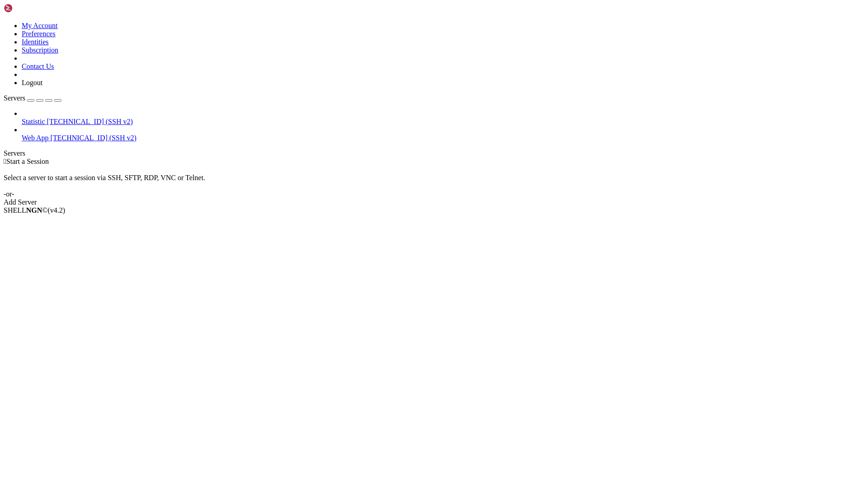 The width and height of the screenshot is (868, 482). I want to click on a: Preferences, so click(38, 34).